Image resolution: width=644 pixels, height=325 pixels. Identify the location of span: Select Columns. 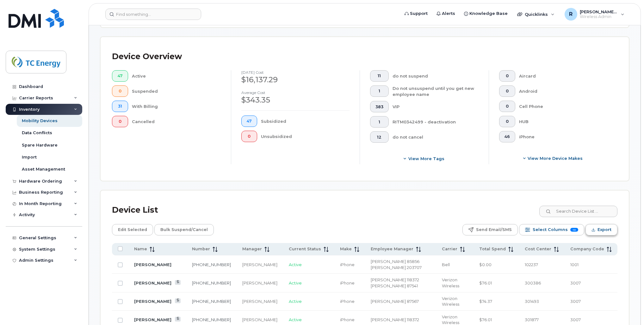
(550, 230).